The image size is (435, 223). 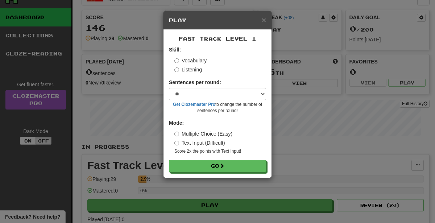 What do you see at coordinates (264, 20) in the screenshot?
I see `button: Close` at bounding box center [264, 20].